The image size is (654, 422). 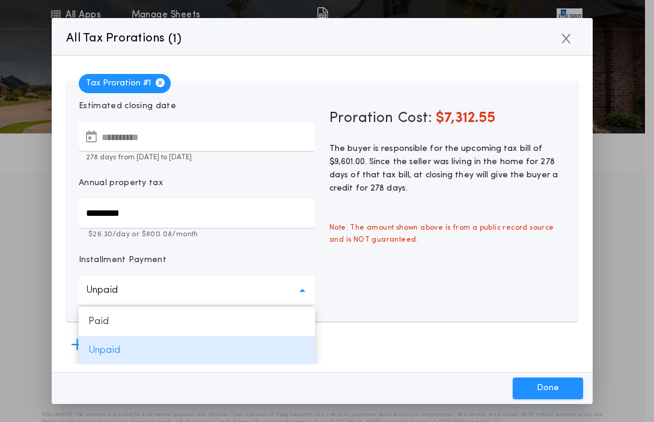 I want to click on span: 1, so click(x=174, y=39).